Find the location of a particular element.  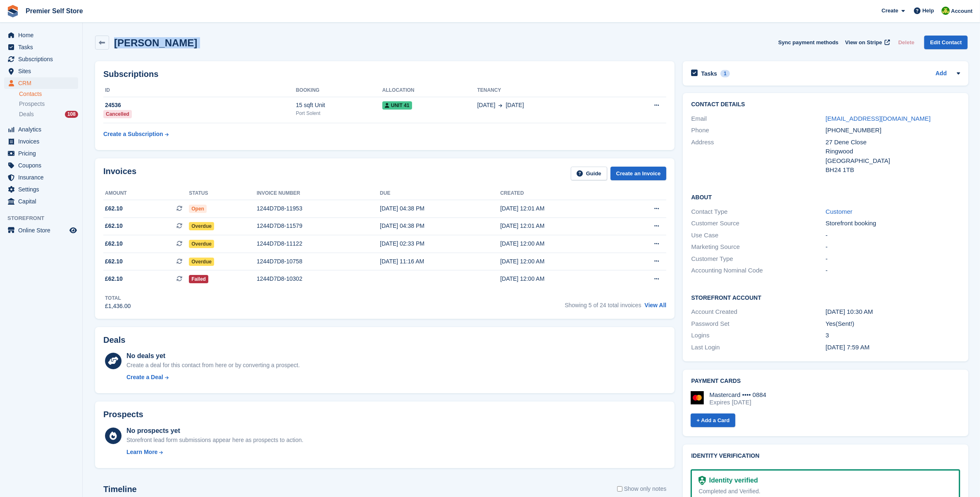

span: Home is located at coordinates (43, 35).